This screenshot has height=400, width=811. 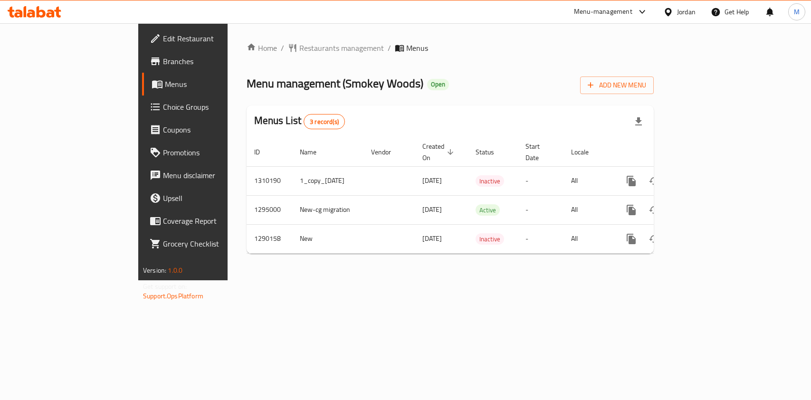 I want to click on nav: breadcrumb, so click(x=450, y=48).